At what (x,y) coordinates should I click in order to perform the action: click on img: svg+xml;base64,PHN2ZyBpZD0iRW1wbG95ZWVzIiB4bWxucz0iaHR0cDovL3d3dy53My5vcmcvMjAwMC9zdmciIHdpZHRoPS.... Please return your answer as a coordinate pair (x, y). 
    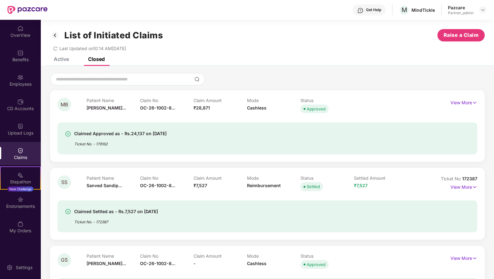
    Looking at the image, I should click on (20, 77).